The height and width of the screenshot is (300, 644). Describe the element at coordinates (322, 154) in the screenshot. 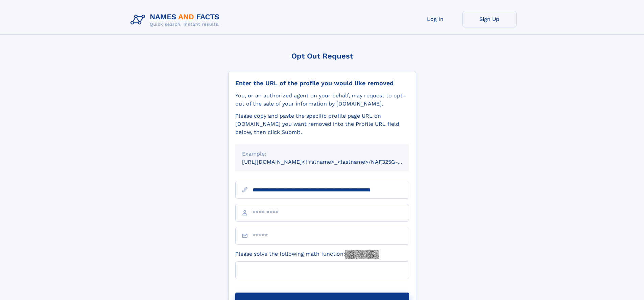

I see `div: Example:` at that location.